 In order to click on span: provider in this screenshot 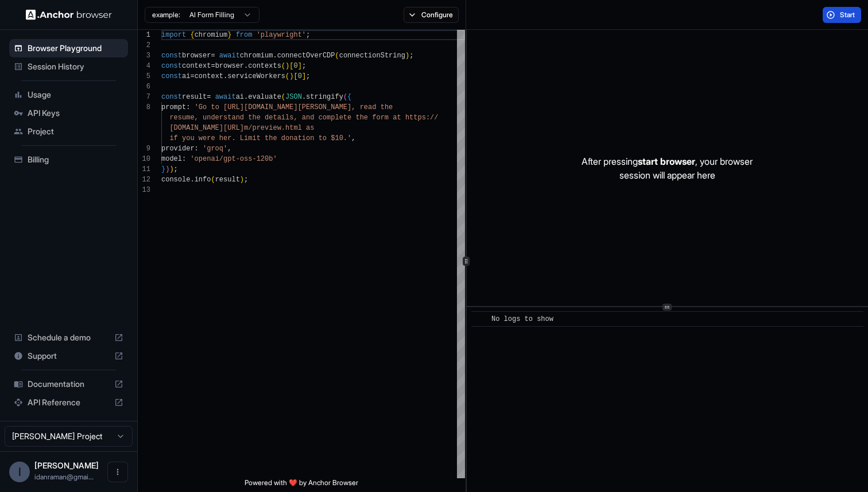, I will do `click(178, 149)`.